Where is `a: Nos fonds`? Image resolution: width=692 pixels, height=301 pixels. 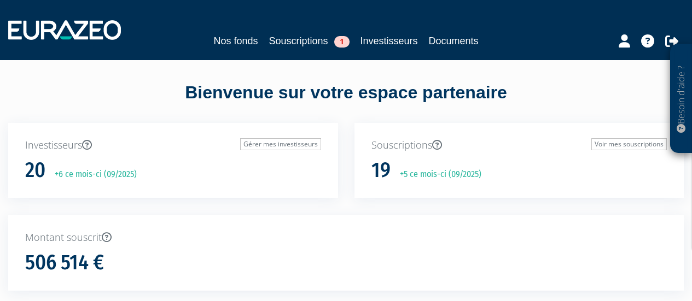 a: Nos fonds is located at coordinates (235, 41).